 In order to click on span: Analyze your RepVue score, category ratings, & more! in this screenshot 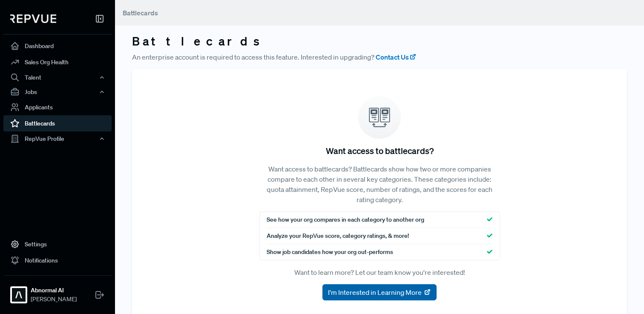, I will do `click(338, 236)`.